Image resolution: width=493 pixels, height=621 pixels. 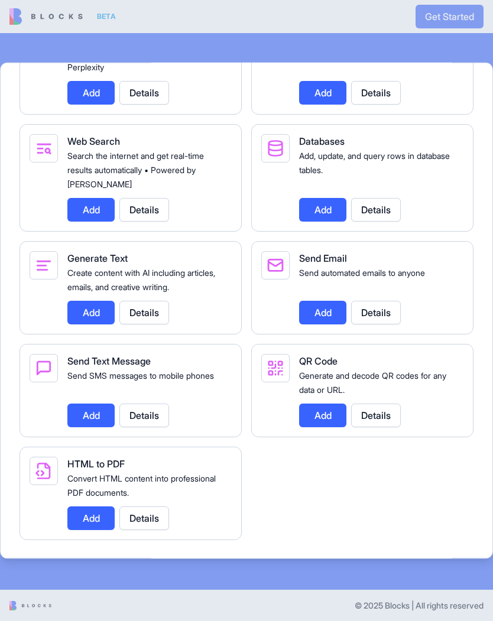 I want to click on span: Add, update, and query rows in database tables., so click(x=374, y=162).